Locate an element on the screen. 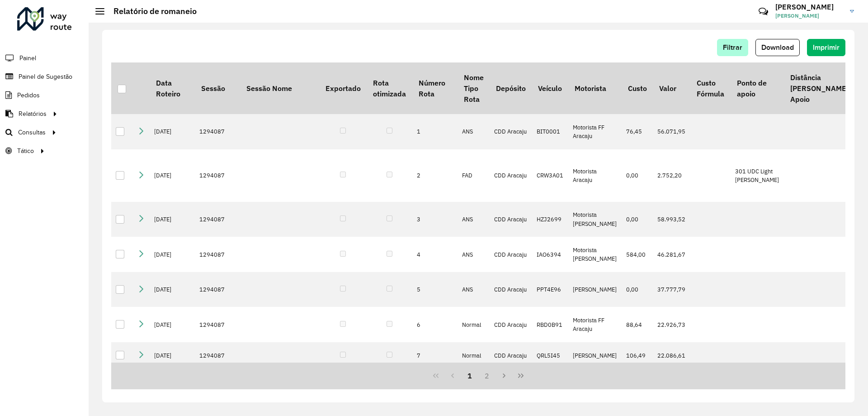  td: BIT0001 is located at coordinates (550, 132).